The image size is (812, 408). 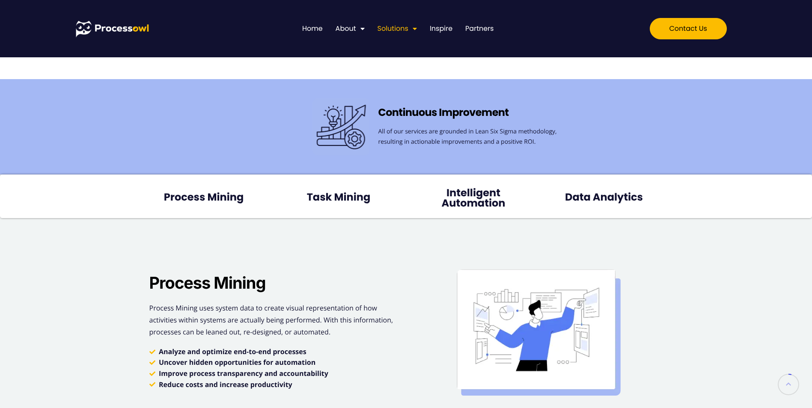 What do you see at coordinates (242, 374) in the screenshot?
I see `span: Improve process transparency and accountability` at bounding box center [242, 374].